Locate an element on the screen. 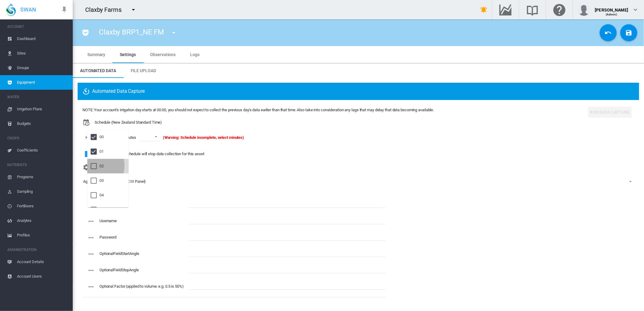 This screenshot has width=644, height=311. div: 04 is located at coordinates (102, 195).